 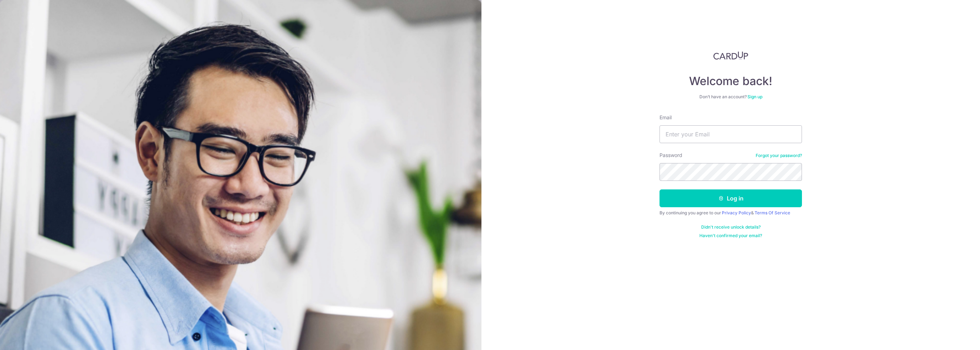 I want to click on a: Forgot your password?, so click(x=779, y=156).